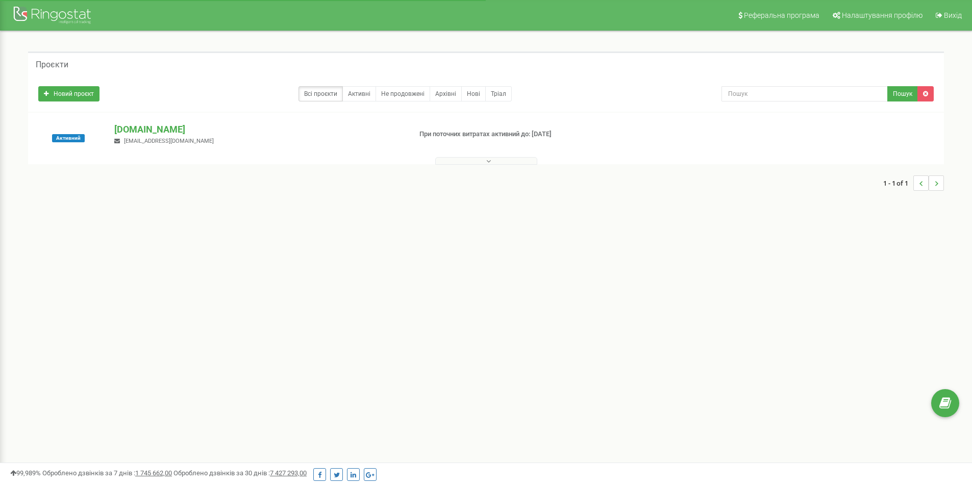  I want to click on span: 1 - 1 of 1, so click(898, 183).